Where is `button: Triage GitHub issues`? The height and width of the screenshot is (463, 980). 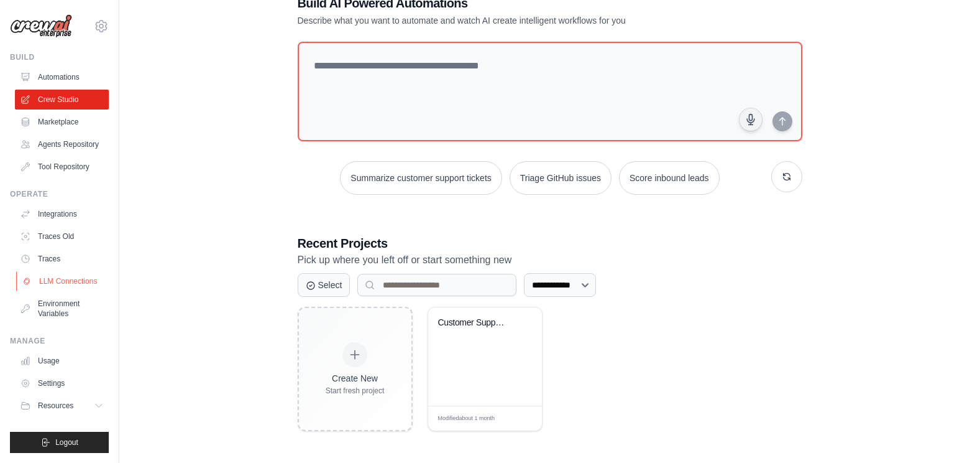 button: Triage GitHub issues is located at coordinates (560, 178).